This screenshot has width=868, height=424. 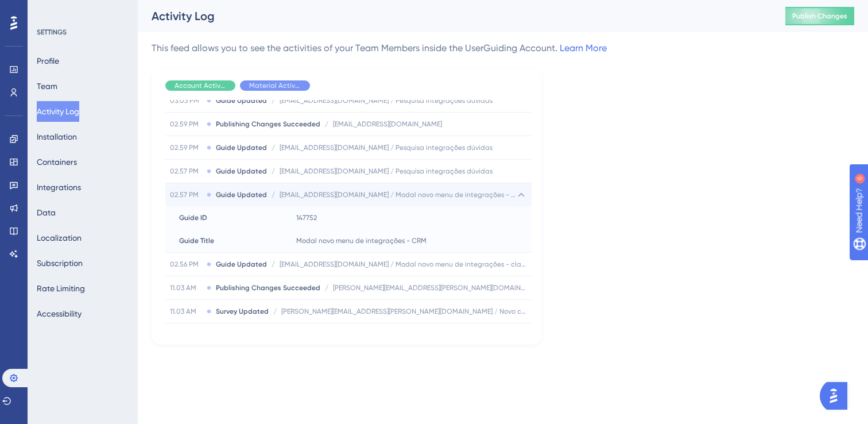 What do you see at coordinates (820, 16) in the screenshot?
I see `button: Publish Changes` at bounding box center [820, 16].